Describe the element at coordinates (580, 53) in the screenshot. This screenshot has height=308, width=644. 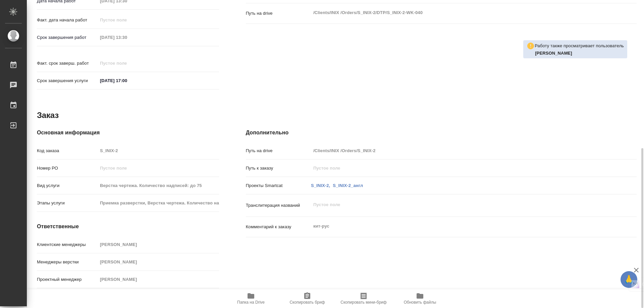
I see `p: Заборова Александра` at that location.